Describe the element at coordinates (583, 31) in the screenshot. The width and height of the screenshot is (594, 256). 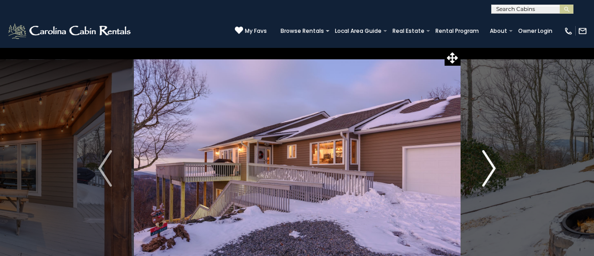
I see `img: mail-regular-white.png` at that location.